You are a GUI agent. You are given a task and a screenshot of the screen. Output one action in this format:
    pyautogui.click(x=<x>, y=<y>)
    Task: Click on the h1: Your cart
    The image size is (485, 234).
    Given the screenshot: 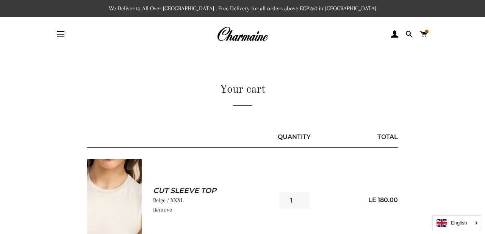 What is the action you would take?
    pyautogui.click(x=243, y=89)
    